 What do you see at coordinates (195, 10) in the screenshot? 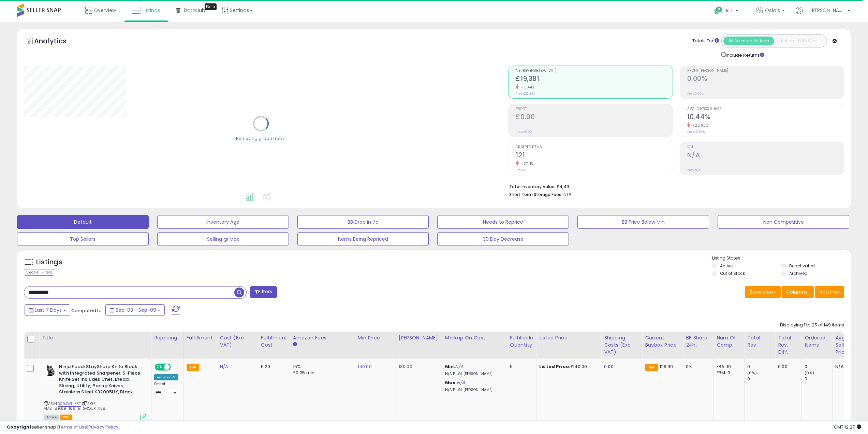
I see `span: DataHub` at bounding box center [195, 10].